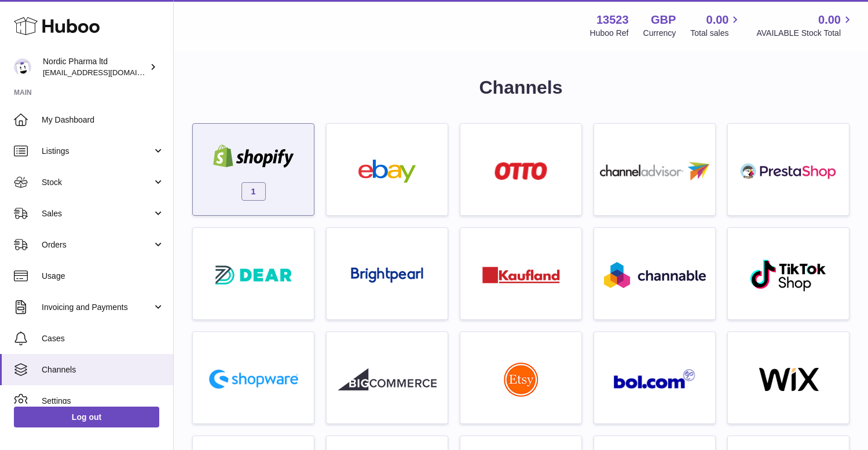 The height and width of the screenshot is (450, 868). What do you see at coordinates (386, 274) in the screenshot?
I see `a: roseta-brightpearl` at bounding box center [386, 274].